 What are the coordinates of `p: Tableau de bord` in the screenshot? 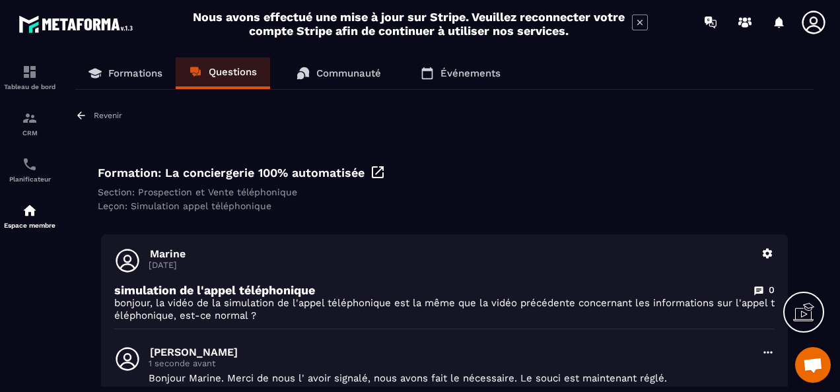 It's located at (30, 86).